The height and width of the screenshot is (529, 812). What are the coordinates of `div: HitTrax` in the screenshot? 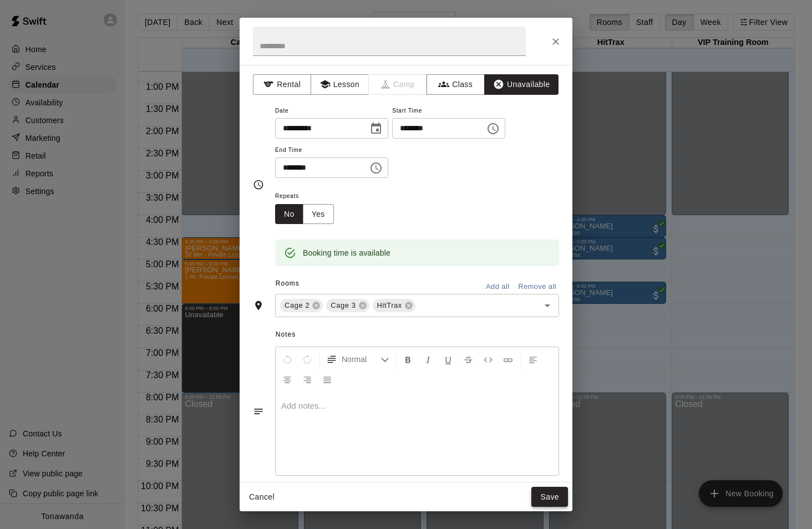 It's located at (394, 305).